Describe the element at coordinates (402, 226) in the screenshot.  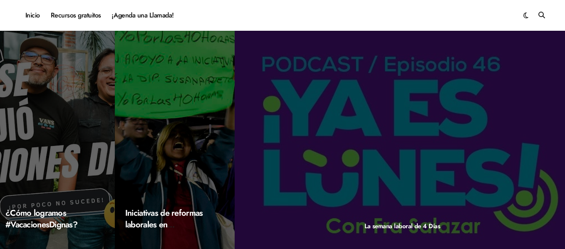
I see `a: La semana laboral de 4 Días` at that location.